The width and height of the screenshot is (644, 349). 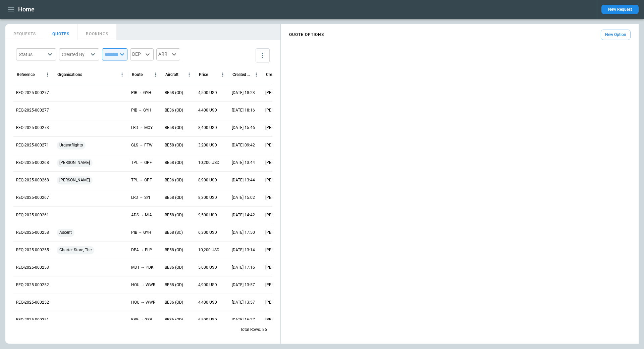 What do you see at coordinates (156, 75) in the screenshot?
I see `button: Route column menu` at bounding box center [156, 75].